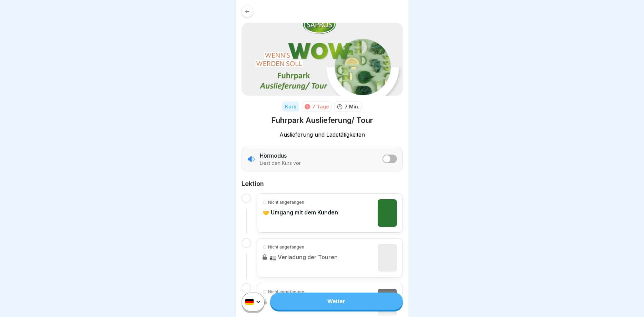 The width and height of the screenshot is (644, 317). What do you see at coordinates (290, 106) in the screenshot?
I see `div: Kurs` at bounding box center [290, 106].